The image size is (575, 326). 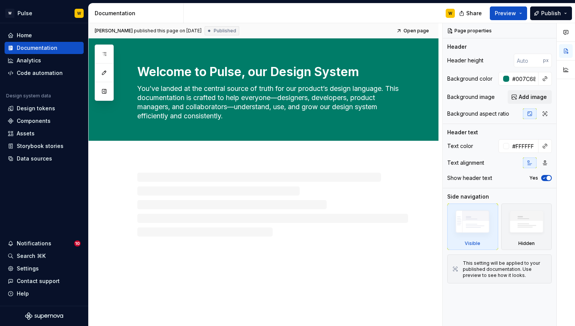 What do you see at coordinates (416, 31) in the screenshot?
I see `span: Open page` at bounding box center [416, 31].